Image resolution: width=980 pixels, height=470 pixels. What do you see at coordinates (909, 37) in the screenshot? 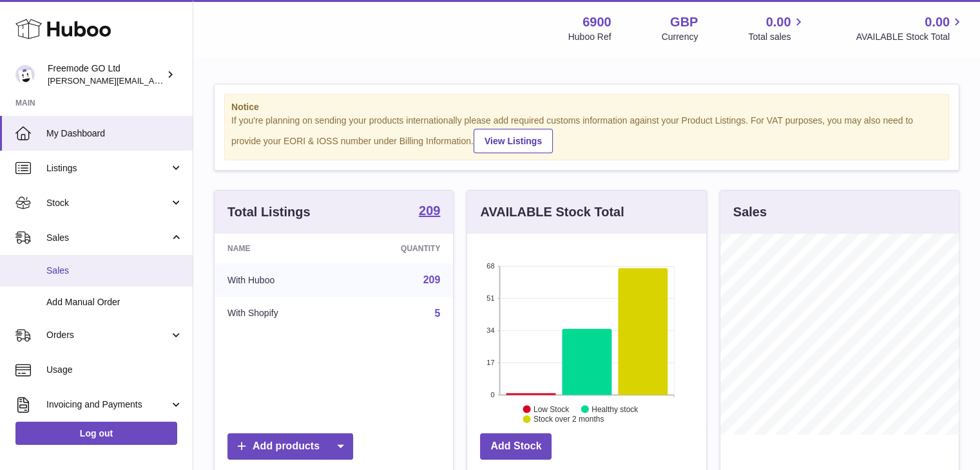
I see `span: AVAILABLE Stock Total` at bounding box center [909, 37].